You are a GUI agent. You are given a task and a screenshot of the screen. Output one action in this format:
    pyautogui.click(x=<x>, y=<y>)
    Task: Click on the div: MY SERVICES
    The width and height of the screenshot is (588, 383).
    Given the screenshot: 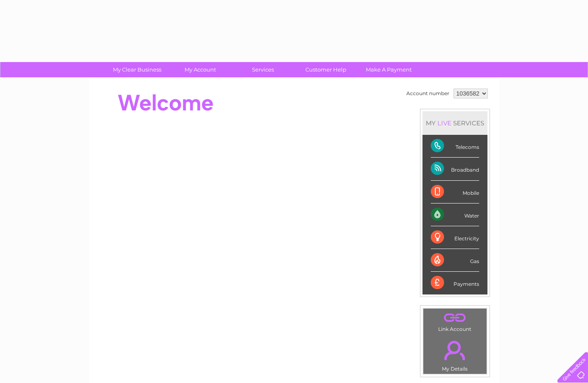 What is the action you would take?
    pyautogui.click(x=455, y=123)
    